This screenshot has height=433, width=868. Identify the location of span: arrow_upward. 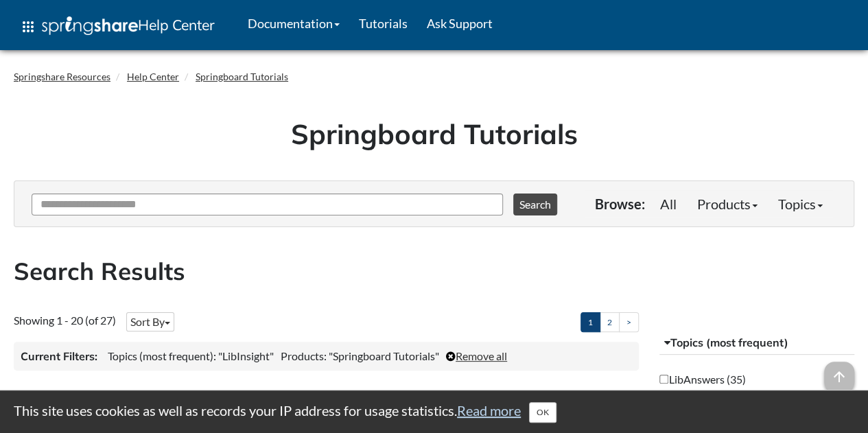
(839, 377).